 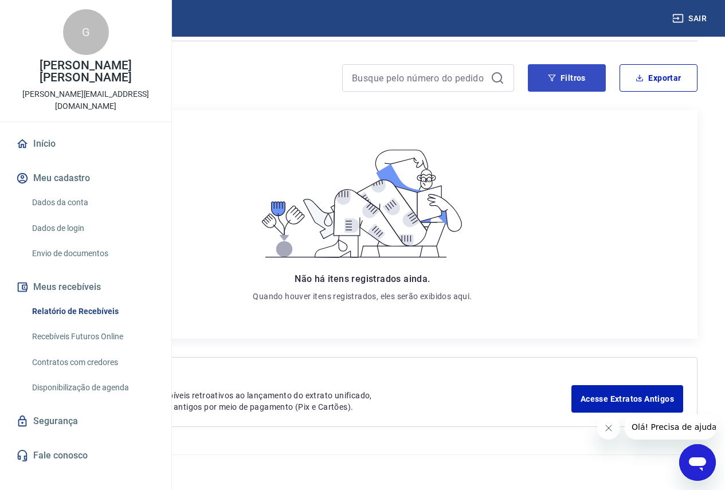 I want to click on a: Recebíveis Futuros Online, so click(x=92, y=337).